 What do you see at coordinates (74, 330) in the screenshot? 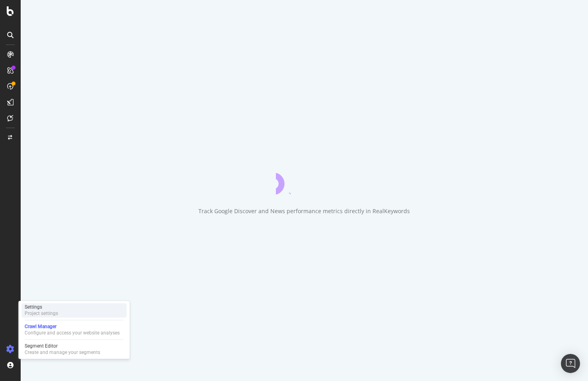
I see `a: Crawl ManagerConfigure and access your website analyses` at bounding box center [74, 330].